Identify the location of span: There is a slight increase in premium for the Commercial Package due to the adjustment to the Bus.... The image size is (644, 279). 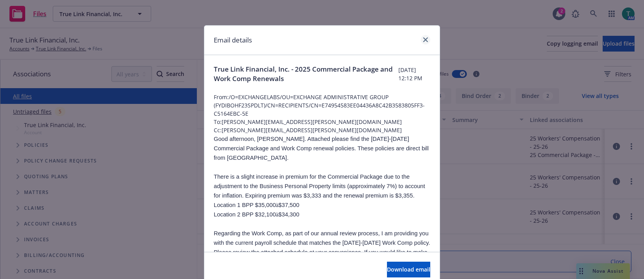
(319, 186).